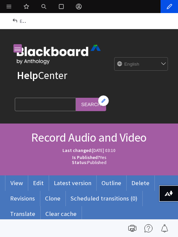 The image size is (178, 237). Describe the element at coordinates (16, 183) in the screenshot. I see `a: View` at that location.